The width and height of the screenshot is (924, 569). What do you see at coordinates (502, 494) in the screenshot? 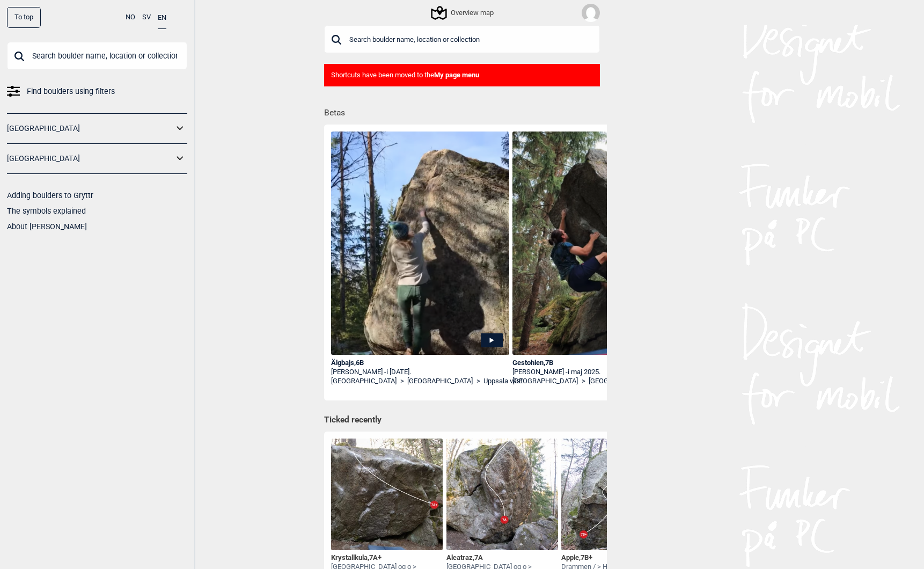
I see `img: Alcatraz` at bounding box center [502, 494].